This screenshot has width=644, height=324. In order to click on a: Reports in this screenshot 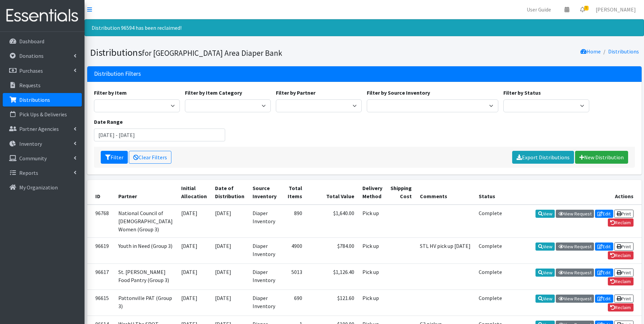, I will do `click(42, 173)`.